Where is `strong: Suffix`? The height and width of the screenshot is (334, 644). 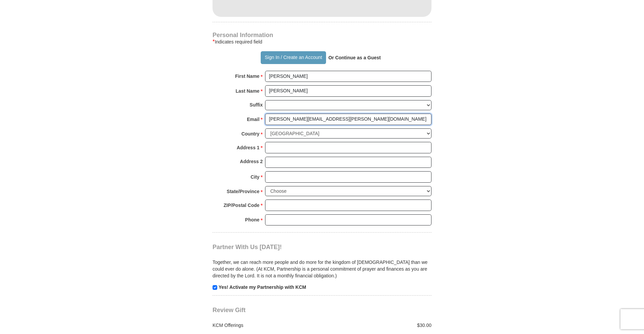 strong: Suffix is located at coordinates (256, 105).